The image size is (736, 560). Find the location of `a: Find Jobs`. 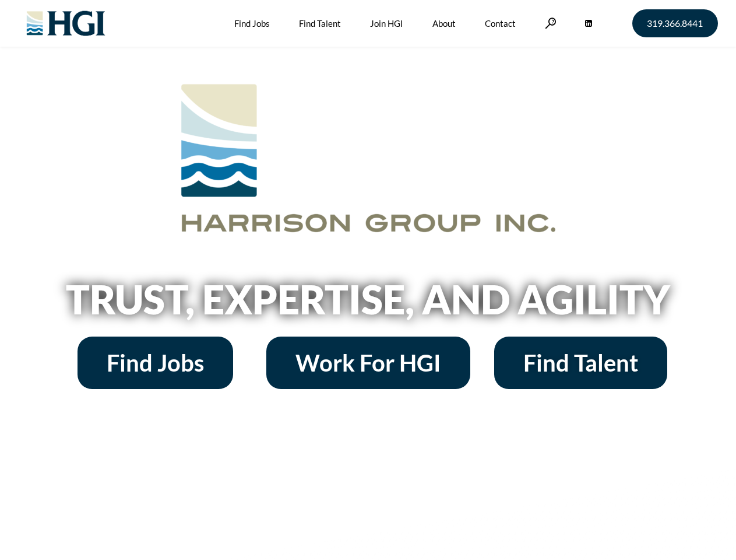

a: Find Jobs is located at coordinates (155, 363).